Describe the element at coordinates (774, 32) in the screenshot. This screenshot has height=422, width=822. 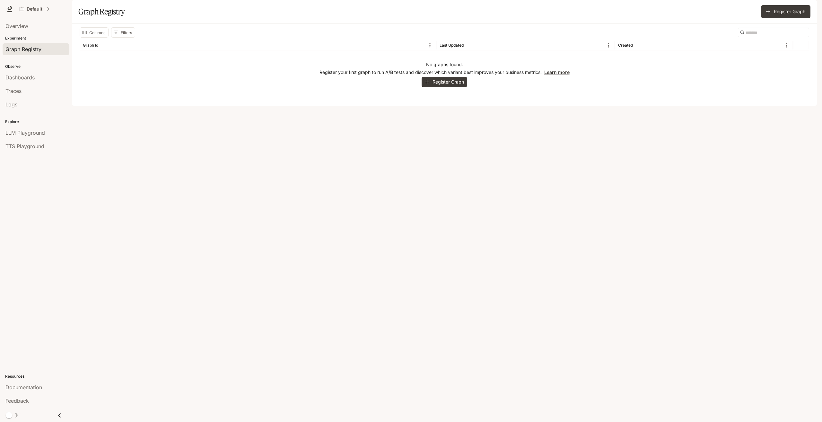
I see `div: Search` at that location.